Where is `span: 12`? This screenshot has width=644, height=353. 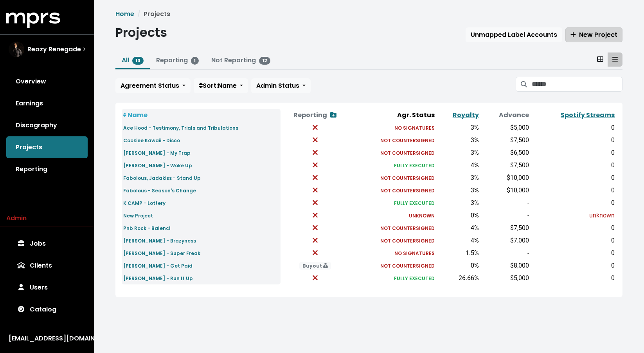 span: 12 is located at coordinates (264, 60).